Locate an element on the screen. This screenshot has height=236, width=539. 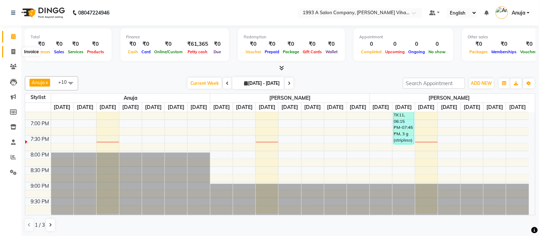
span: Wallet is located at coordinates (331, 52).